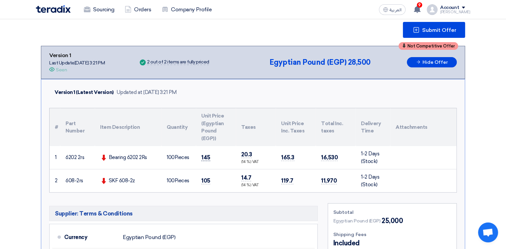  I want to click on div: Account, so click(449, 8).